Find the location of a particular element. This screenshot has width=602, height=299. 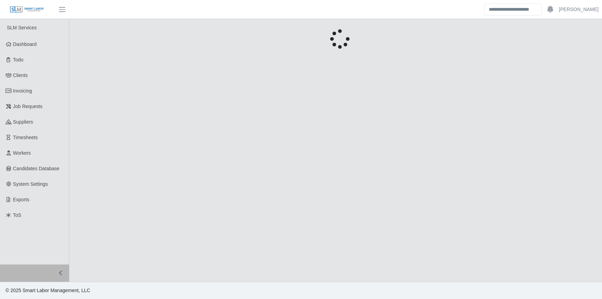

span: Todo is located at coordinates (18, 60).